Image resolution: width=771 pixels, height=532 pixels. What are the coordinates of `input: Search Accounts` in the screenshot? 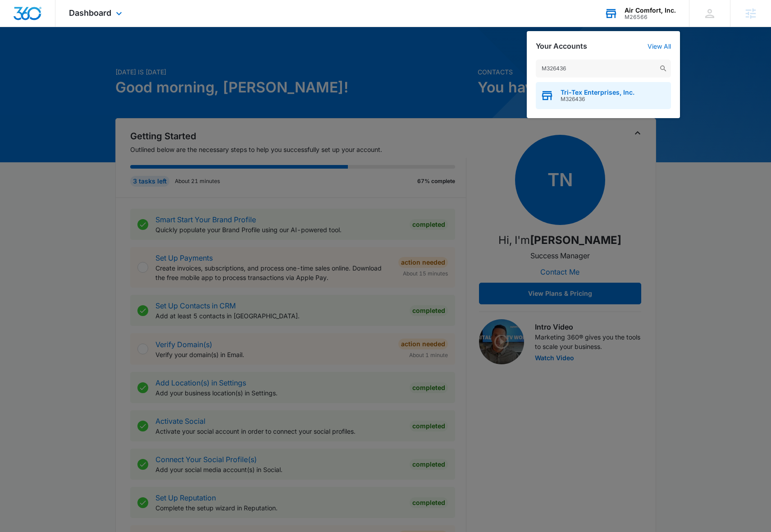 It's located at (603, 69).